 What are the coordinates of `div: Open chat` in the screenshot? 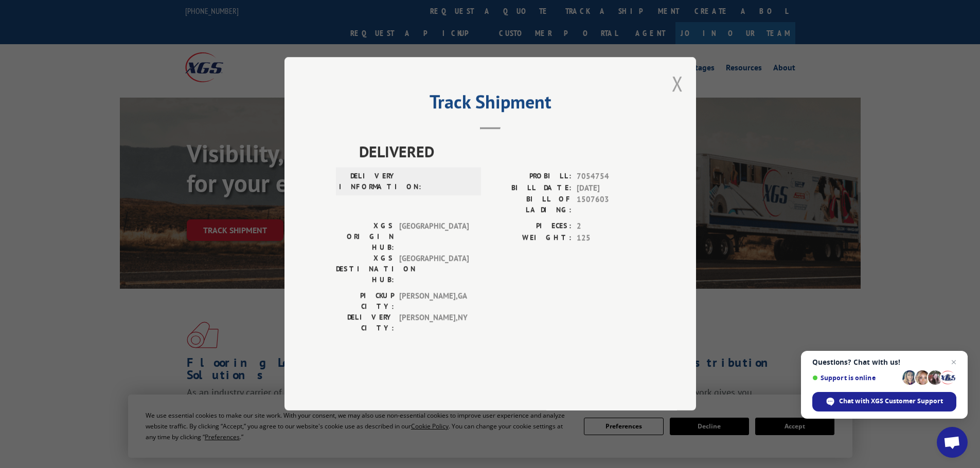 It's located at (952, 443).